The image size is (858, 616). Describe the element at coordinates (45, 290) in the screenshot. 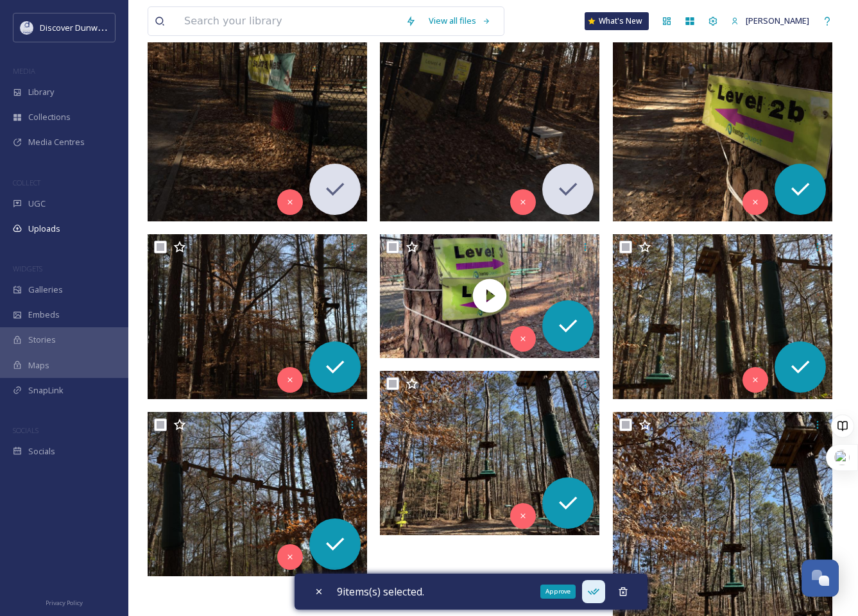

I see `span: Galleries` at that location.